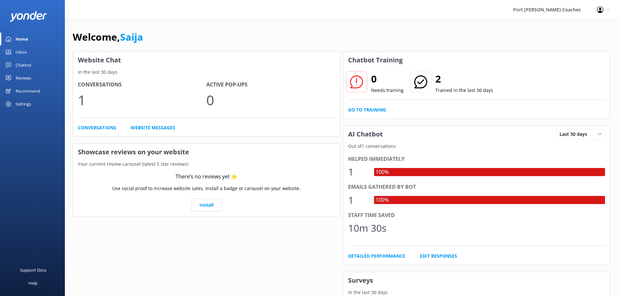 Image resolution: width=618 pixels, height=296 pixels. Describe the element at coordinates (206, 188) in the screenshot. I see `p: Use social proof to increase website sales. Install a badge or carousel on your website.` at that location.